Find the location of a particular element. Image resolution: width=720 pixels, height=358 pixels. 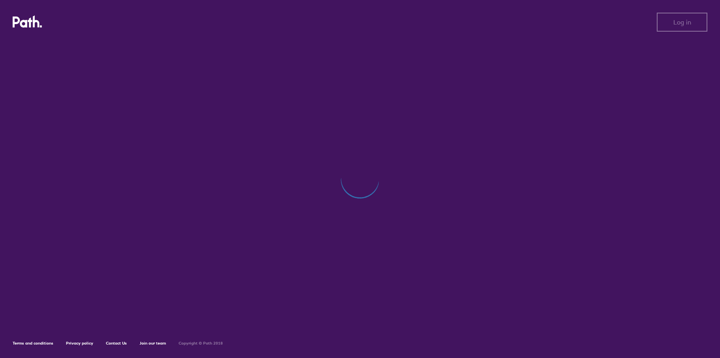

a: Join our team is located at coordinates (153, 343).